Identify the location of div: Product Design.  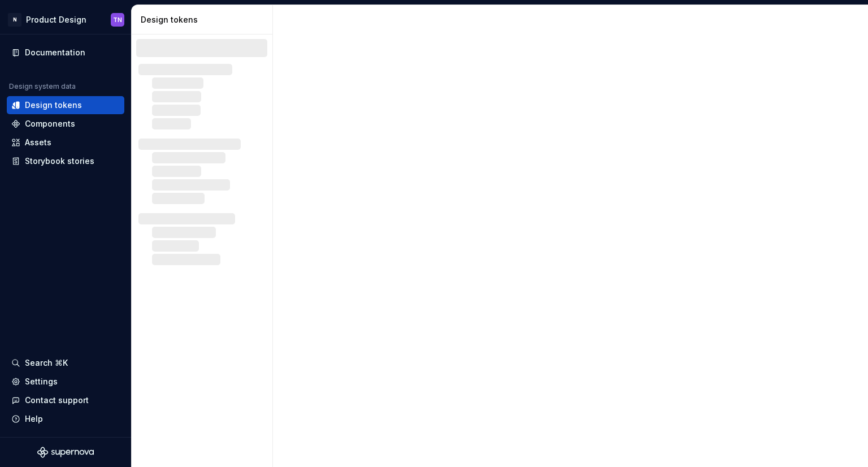
(56, 19).